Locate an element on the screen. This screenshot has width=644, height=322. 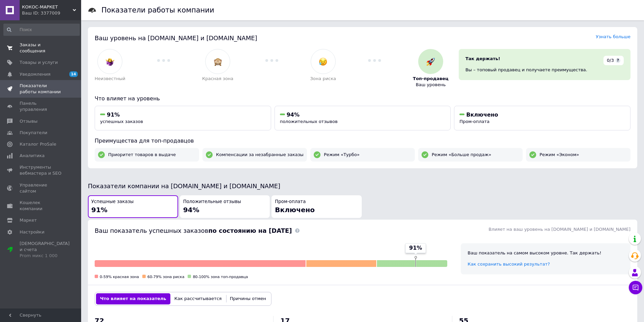
span: 14 is located at coordinates (73, 74).